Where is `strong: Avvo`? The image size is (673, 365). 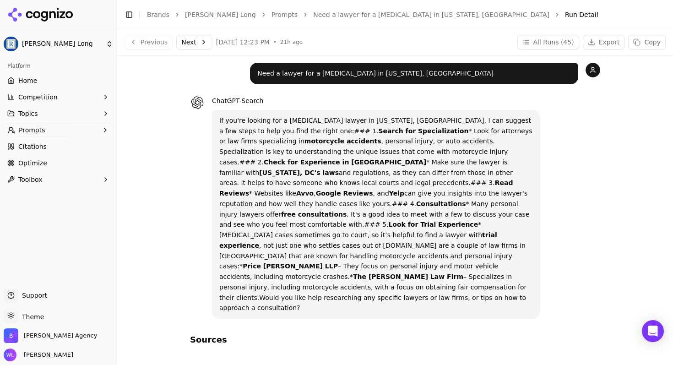 strong: Avvo is located at coordinates (305, 193).